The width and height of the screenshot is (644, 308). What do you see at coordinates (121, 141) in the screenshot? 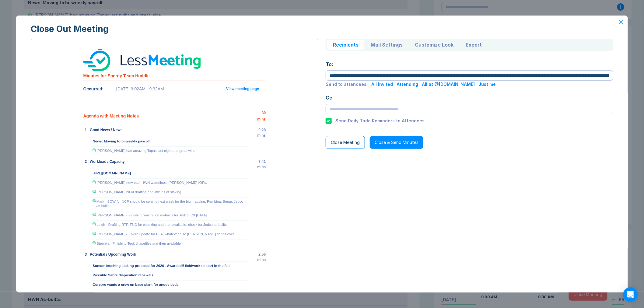
I see `span: News: Moving to bi-weekly payroll` at bounding box center [121, 141].